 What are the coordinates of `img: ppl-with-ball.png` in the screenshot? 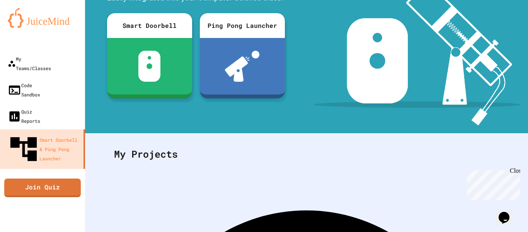 It's located at (242, 66).